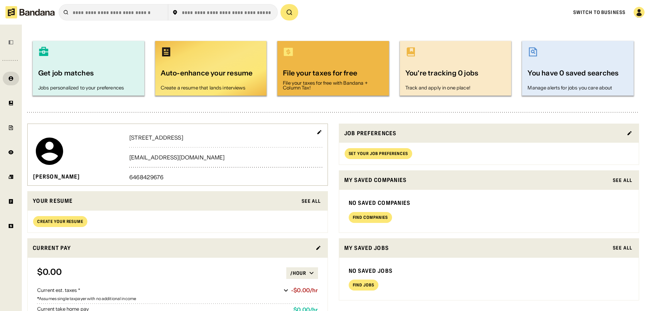  What do you see at coordinates (165, 201) in the screenshot?
I see `div: Your resume` at bounding box center [165, 201].